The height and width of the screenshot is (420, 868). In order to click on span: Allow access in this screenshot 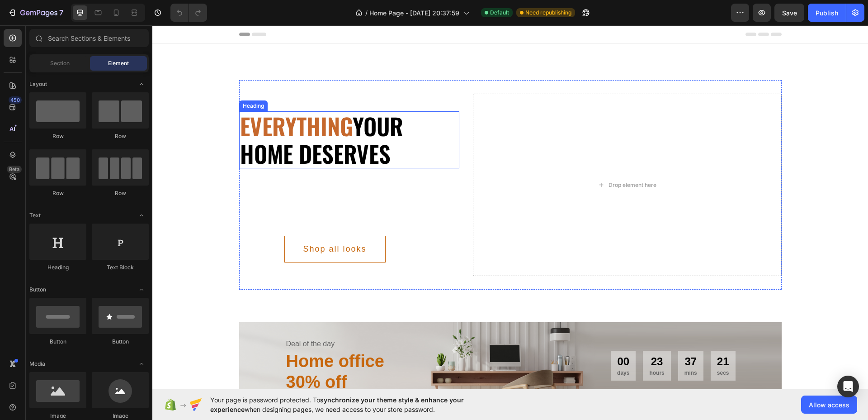, I will do `click(829, 404)`.